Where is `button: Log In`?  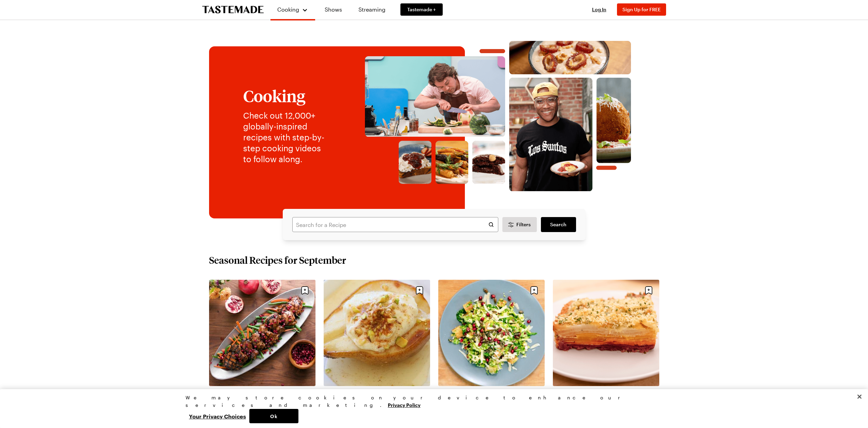 button: Log In is located at coordinates (599, 9).